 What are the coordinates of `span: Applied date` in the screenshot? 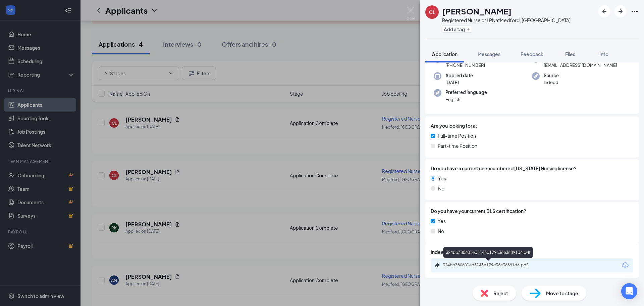 It's located at (460, 76).